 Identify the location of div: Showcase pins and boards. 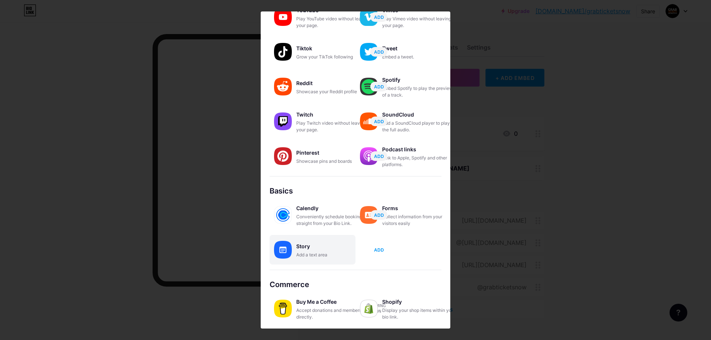
(333, 161).